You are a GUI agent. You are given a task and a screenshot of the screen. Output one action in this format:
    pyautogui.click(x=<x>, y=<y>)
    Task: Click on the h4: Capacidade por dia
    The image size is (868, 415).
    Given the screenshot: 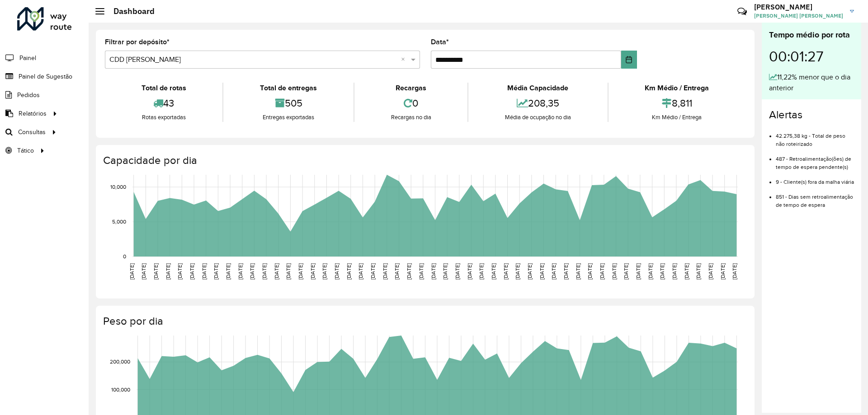 What is the action you would take?
    pyautogui.click(x=424, y=161)
    